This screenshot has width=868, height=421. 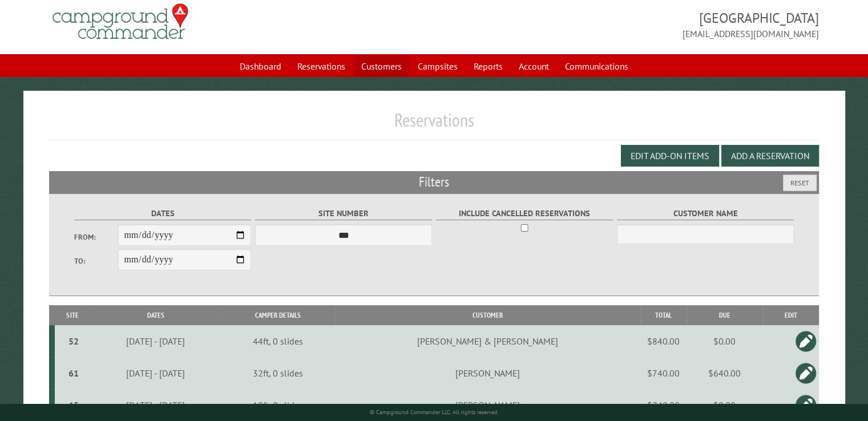 What do you see at coordinates (791, 315) in the screenshot?
I see `th: Edit` at bounding box center [791, 315].